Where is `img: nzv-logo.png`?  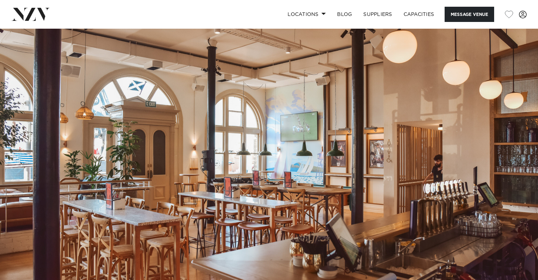
img: nzv-logo.png is located at coordinates (30, 14).